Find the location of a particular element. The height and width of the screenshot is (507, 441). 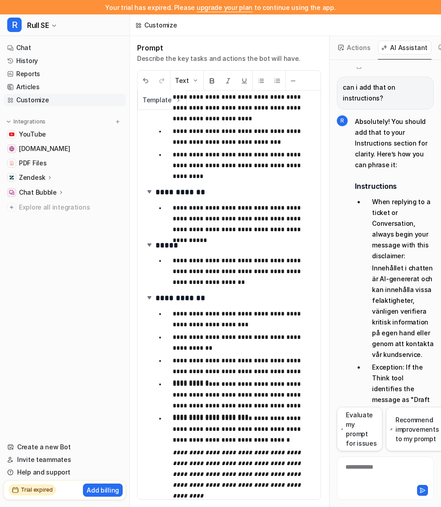

a: Invite teammates is located at coordinates (64, 459).